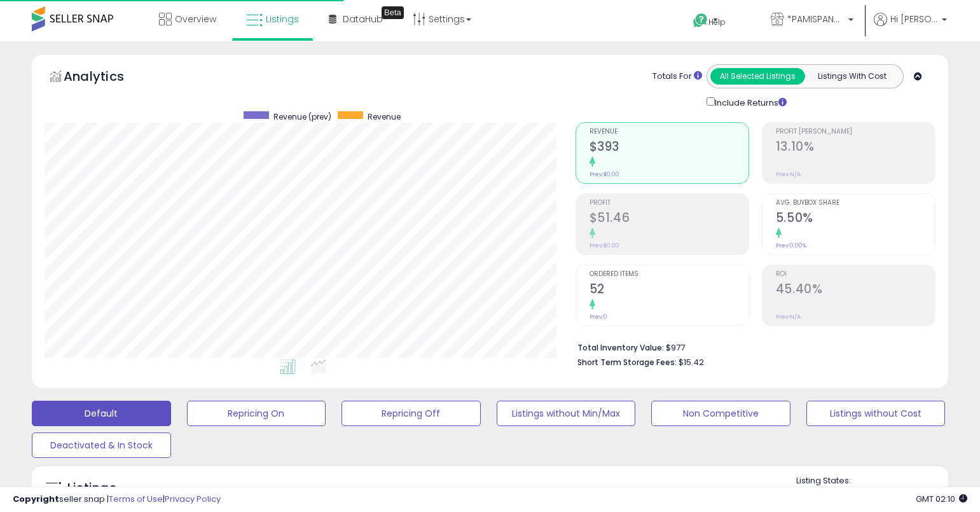 Image resolution: width=980 pixels, height=512 pixels. Describe the element at coordinates (363, 19) in the screenshot. I see `span: DataHub` at that location.